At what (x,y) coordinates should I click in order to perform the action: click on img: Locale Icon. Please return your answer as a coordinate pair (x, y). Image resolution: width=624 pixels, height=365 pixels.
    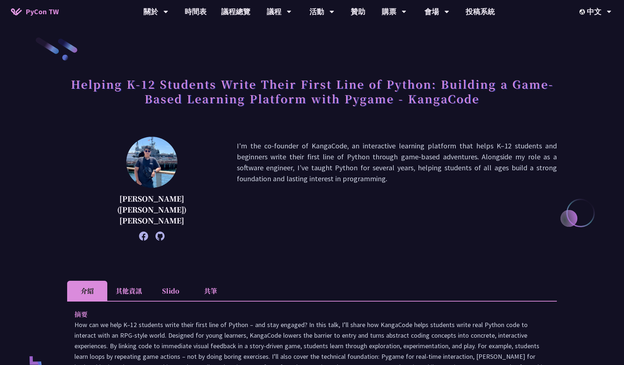
    Looking at the image, I should click on (583, 12).